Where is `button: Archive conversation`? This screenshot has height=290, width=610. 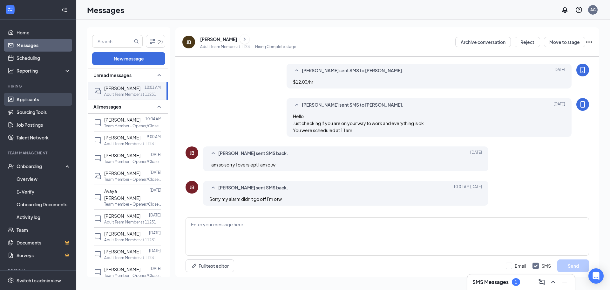
button: Archive conversation is located at coordinates (483, 42).